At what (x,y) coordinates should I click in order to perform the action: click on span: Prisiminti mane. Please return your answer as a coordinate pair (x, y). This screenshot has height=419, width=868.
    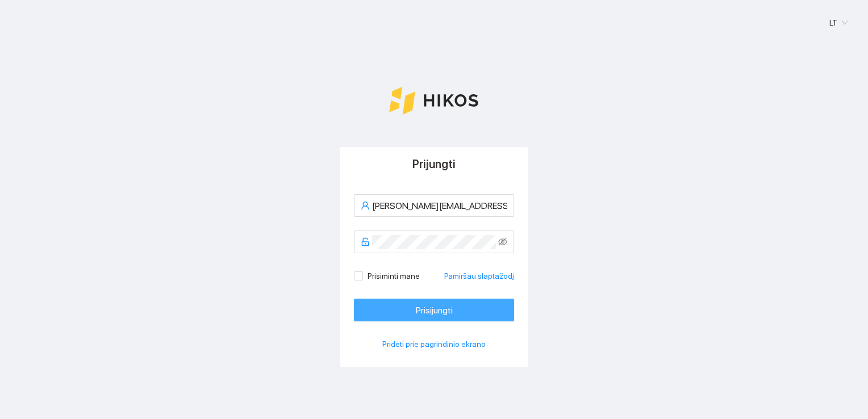
    Looking at the image, I should click on (394, 276).